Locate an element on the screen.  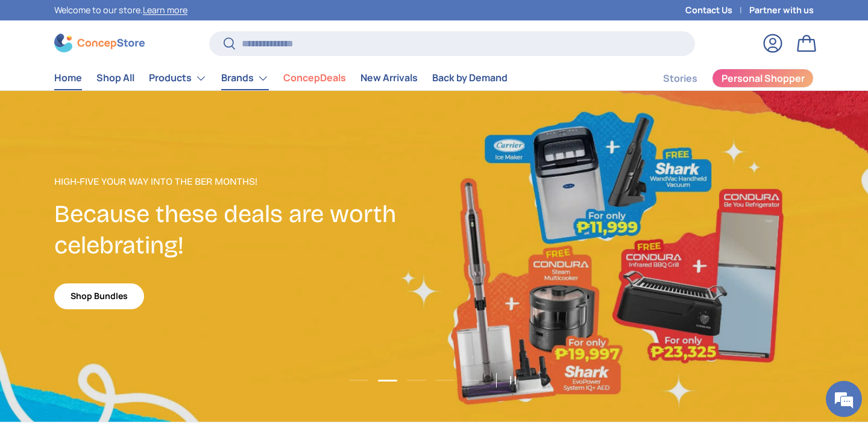
img: ConcepStore is located at coordinates (99, 42).